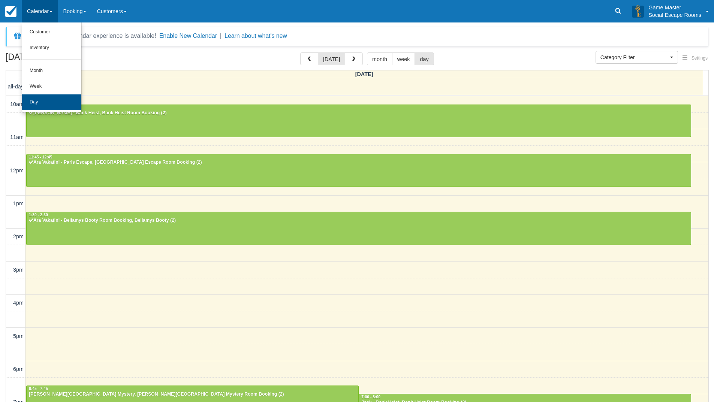  What do you see at coordinates (380, 59) in the screenshot?
I see `button: month` at bounding box center [380, 59].